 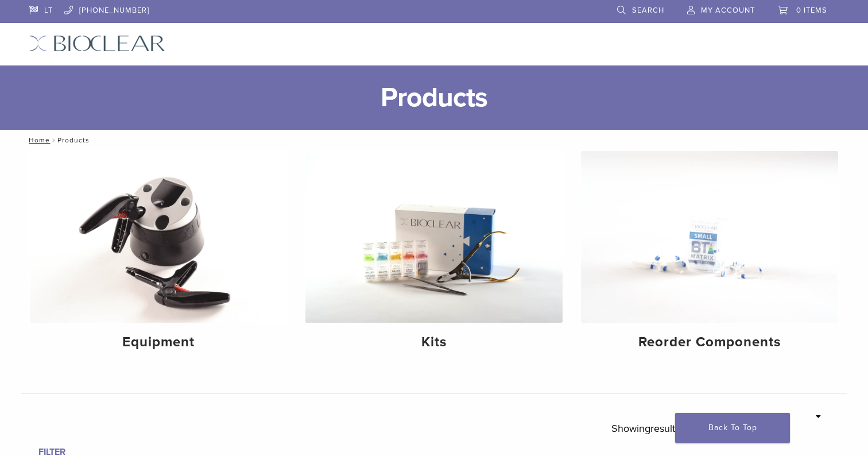 I want to click on img: Kits, so click(x=434, y=237).